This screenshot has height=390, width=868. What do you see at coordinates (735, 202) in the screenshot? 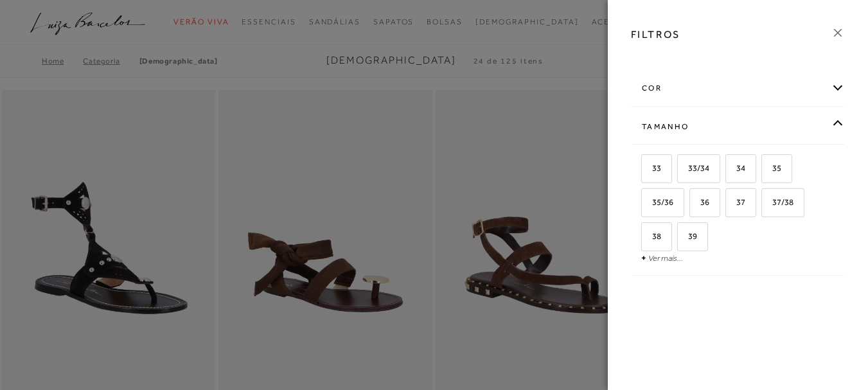
I see `span: 37` at bounding box center [735, 202].